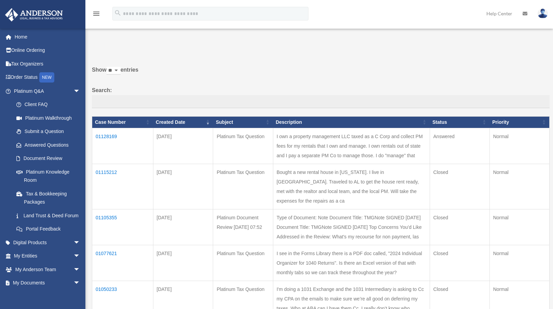 The width and height of the screenshot is (553, 309). I want to click on th: Created Date: activate to sort column ascending, so click(183, 122).